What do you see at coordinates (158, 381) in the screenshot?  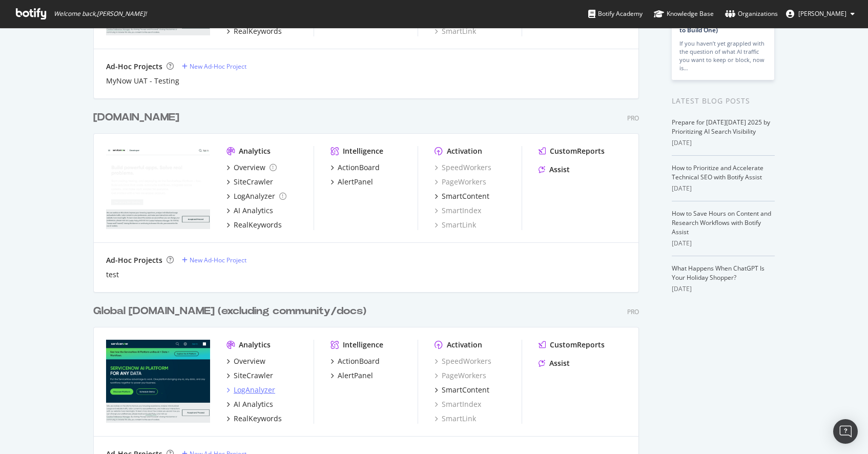 I see `img: servicenow.com` at bounding box center [158, 381].